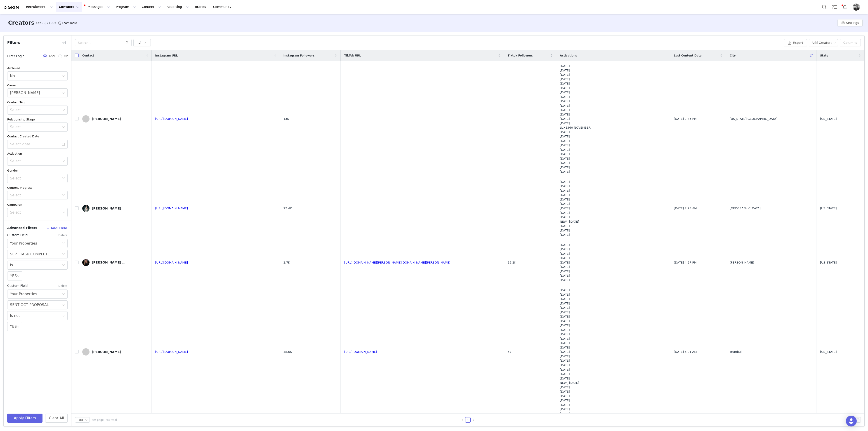  I want to click on div: DECEMBER 2024, so click(611, 195).